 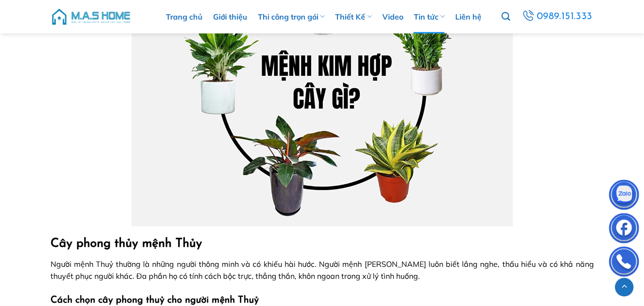 What do you see at coordinates (564, 17) in the screenshot?
I see `span: 0989.151.333` at bounding box center [564, 17].